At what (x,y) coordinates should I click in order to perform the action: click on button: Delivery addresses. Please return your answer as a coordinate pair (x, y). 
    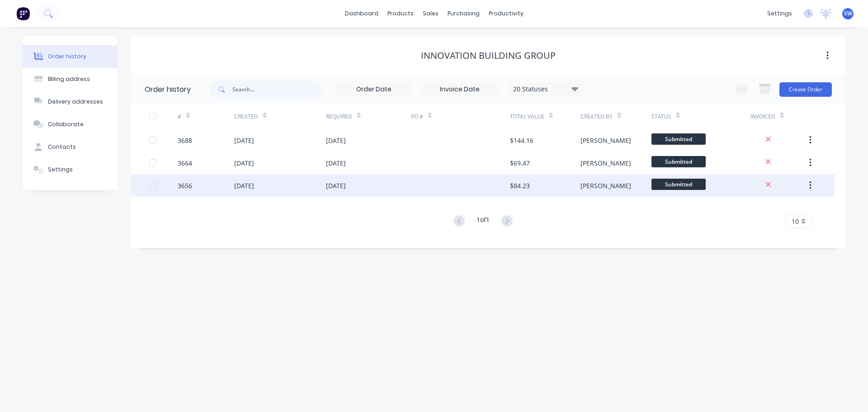
    Looking at the image, I should click on (70, 101).